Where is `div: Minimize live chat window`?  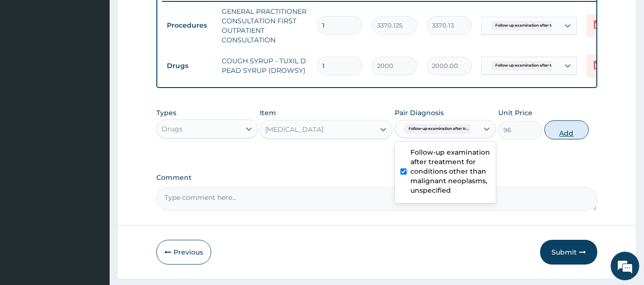
div: Minimize live chat window is located at coordinates (168, 16).